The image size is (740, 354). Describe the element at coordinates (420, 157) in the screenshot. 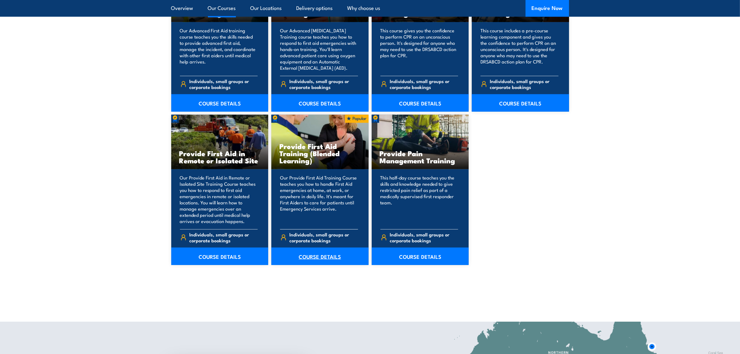

I see `h3: Provide Pain Management Training` at that location.